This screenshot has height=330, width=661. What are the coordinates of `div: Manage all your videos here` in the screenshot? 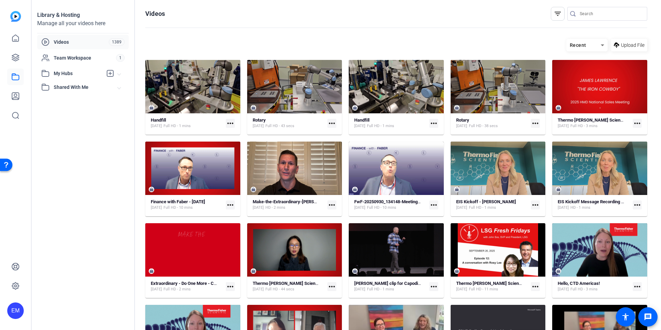 It's located at (83, 23).